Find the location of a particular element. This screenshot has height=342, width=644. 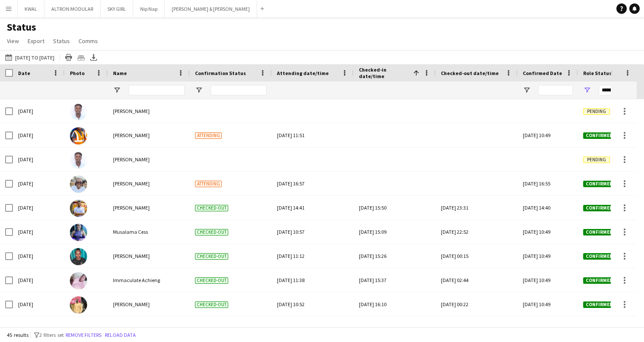

span: Photo is located at coordinates (77, 73).